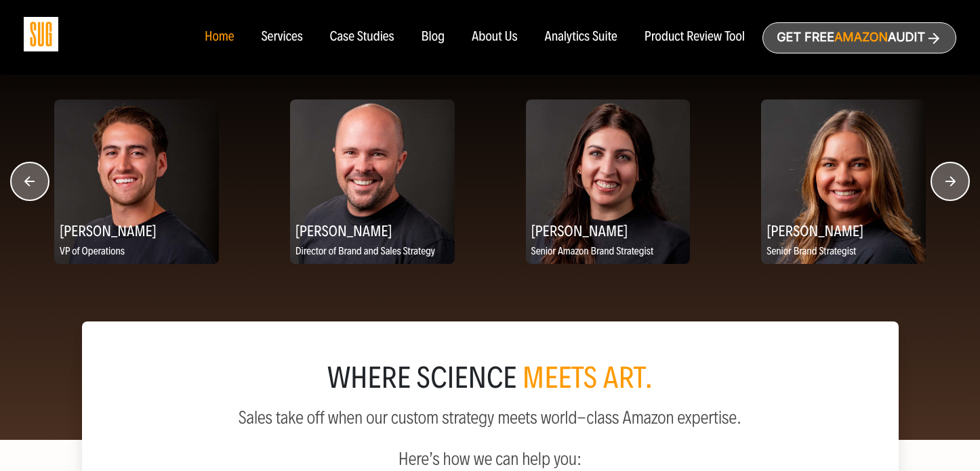  What do you see at coordinates (372, 252) in the screenshot?
I see `p: Director of Brand and Sales Strategy` at bounding box center [372, 252].